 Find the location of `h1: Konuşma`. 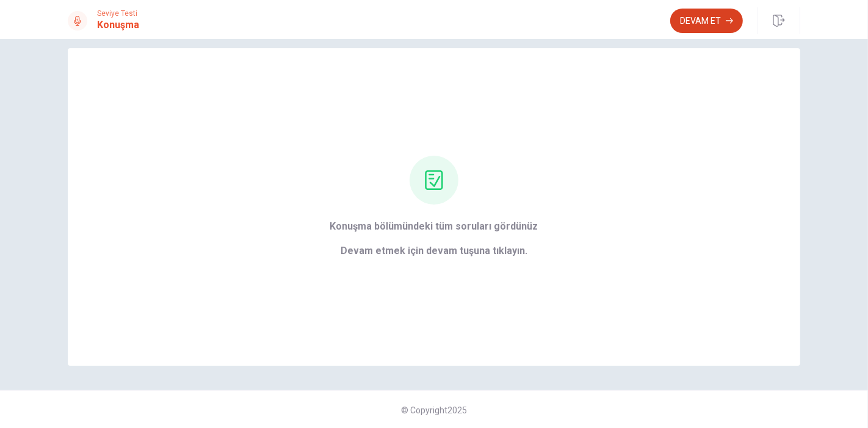

h1: Konuşma is located at coordinates (118, 25).